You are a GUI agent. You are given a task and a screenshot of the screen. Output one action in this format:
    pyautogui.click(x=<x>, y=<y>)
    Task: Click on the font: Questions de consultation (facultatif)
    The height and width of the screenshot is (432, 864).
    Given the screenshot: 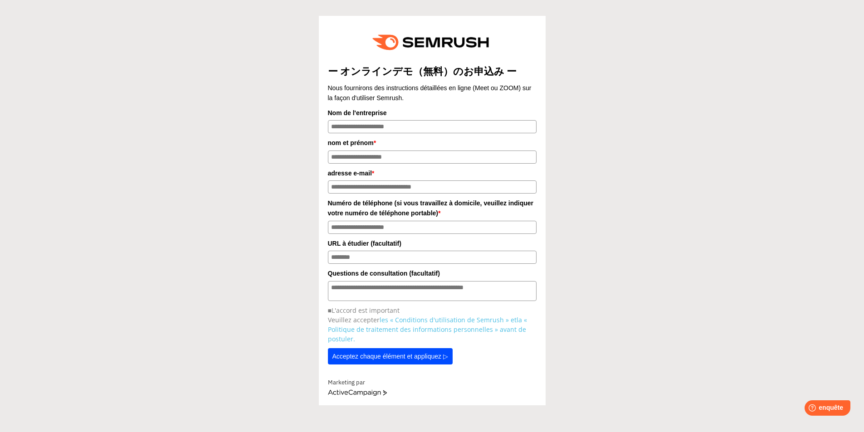 What is the action you would take?
    pyautogui.click(x=384, y=274)
    